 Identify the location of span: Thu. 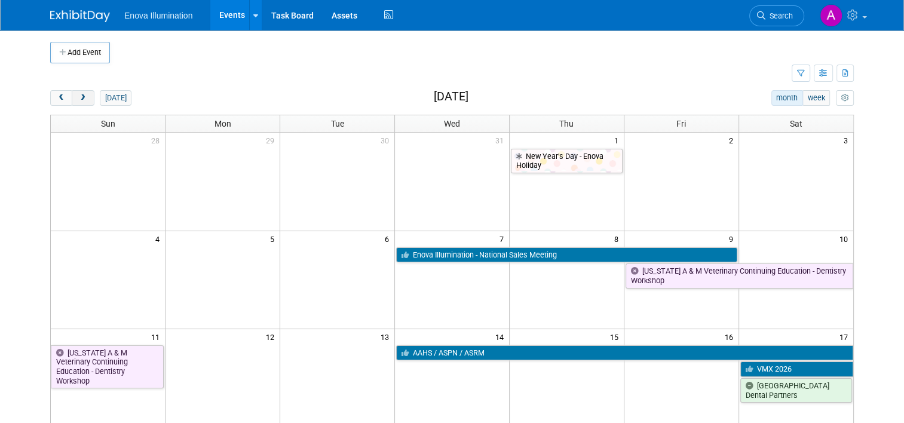
(566, 124).